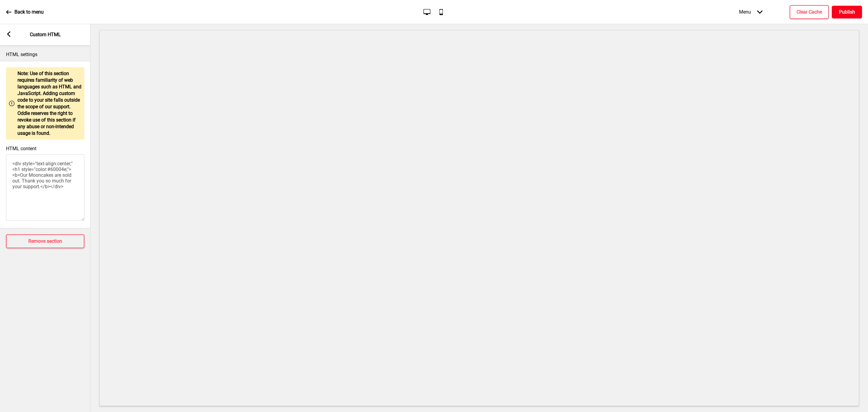 The height and width of the screenshot is (412, 868). Describe the element at coordinates (21, 148) in the screenshot. I see `label: HTML content` at that location.